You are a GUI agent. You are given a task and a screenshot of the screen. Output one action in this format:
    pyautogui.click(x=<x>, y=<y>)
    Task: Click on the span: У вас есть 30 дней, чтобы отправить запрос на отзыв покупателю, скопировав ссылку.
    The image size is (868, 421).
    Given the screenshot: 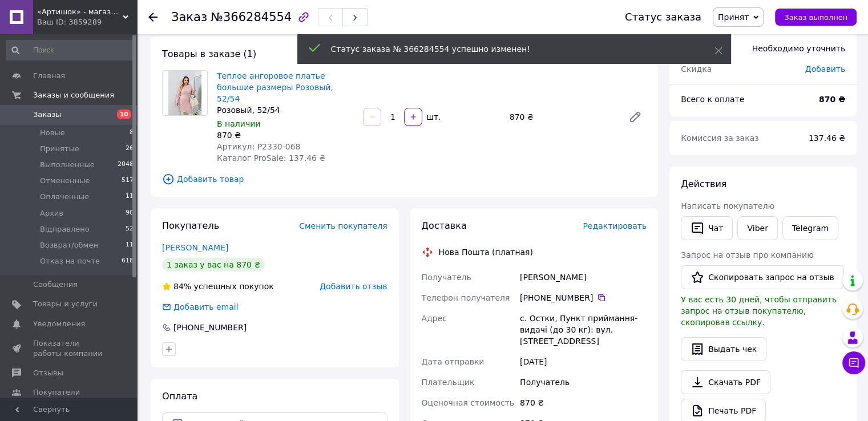 What is the action you would take?
    pyautogui.click(x=759, y=311)
    